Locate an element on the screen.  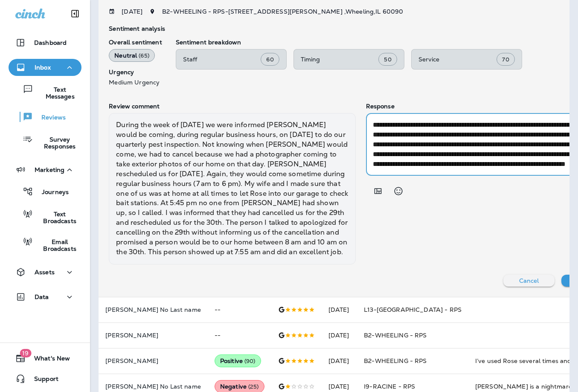
p: Urgency is located at coordinates (135, 72).